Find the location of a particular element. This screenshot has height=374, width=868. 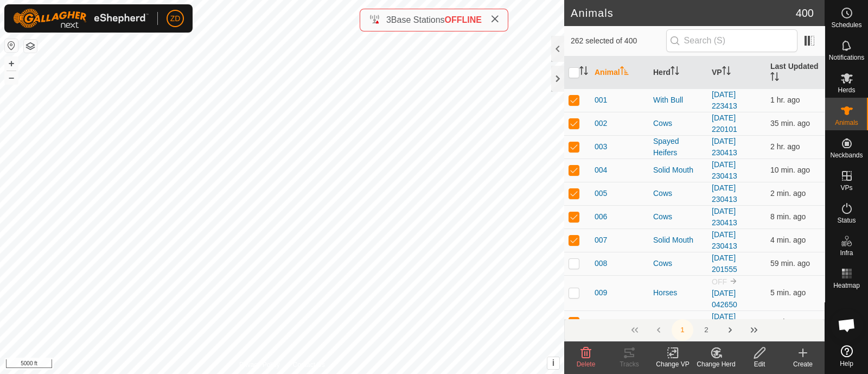

span: Sep 22, 2025, 3:18 AM is located at coordinates (785, 100).